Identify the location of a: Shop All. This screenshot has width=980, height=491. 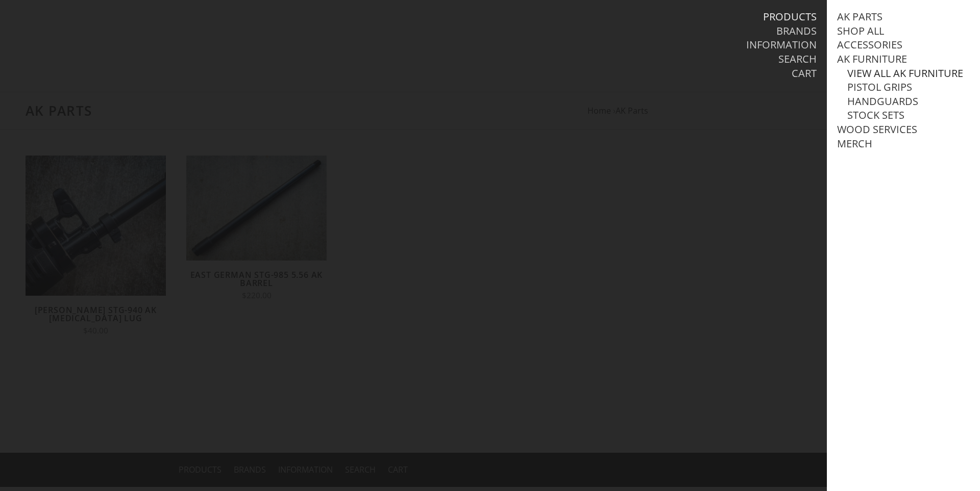
(860, 31).